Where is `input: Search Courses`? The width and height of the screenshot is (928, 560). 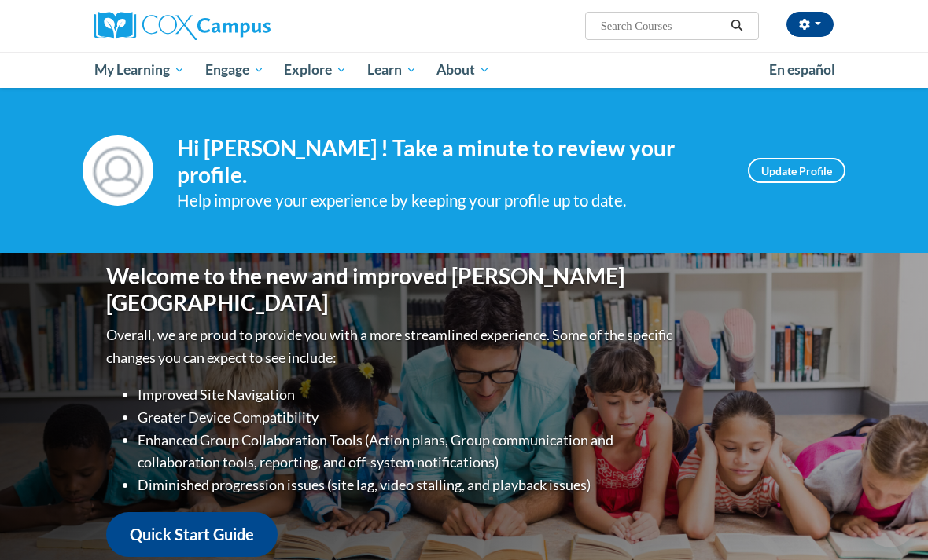
input: Search Courses is located at coordinates (662, 26).